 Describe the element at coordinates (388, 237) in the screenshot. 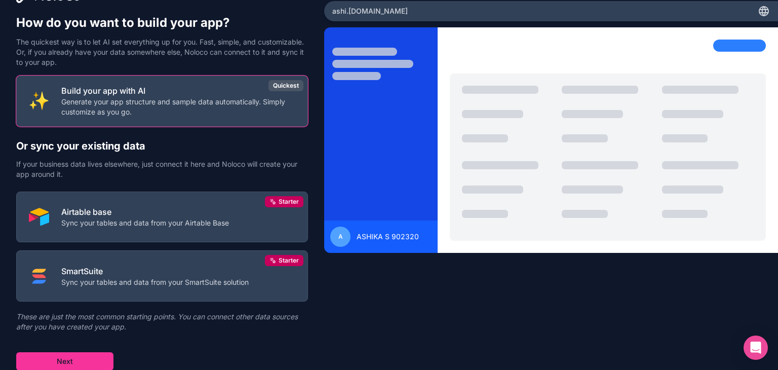

I see `span: ASHIKA S 902320` at that location.